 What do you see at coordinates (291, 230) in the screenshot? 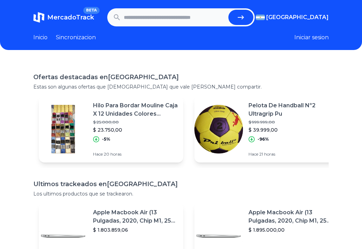
I see `p: $ 1.895.000,00` at bounding box center [291, 230].